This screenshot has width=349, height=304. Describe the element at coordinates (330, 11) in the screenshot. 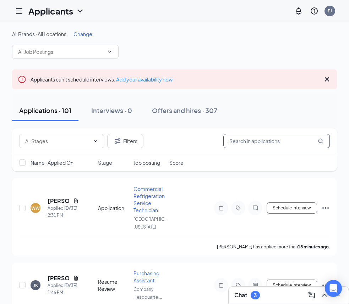

I see `div: FJ` at that location.